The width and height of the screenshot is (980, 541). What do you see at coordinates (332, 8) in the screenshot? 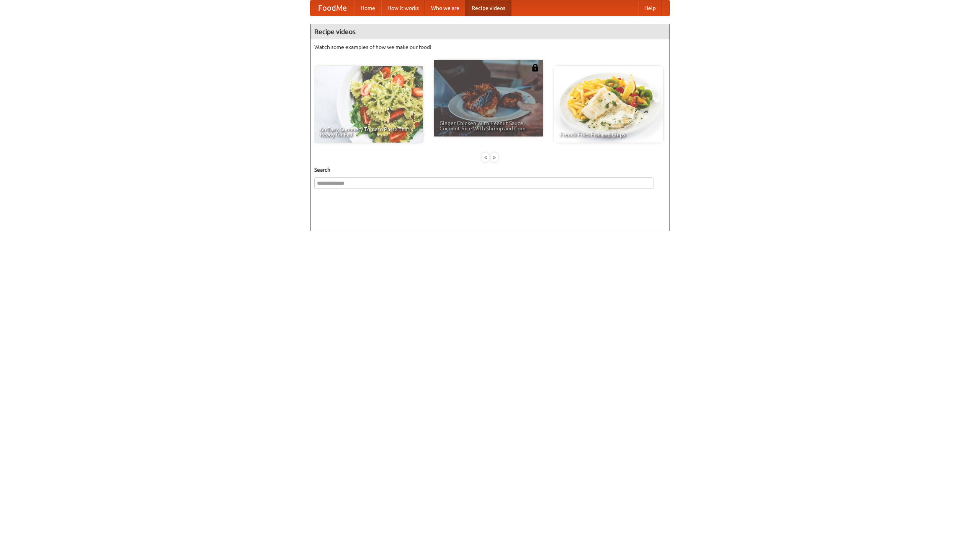
I see `a: FoodMe` at bounding box center [332, 8].